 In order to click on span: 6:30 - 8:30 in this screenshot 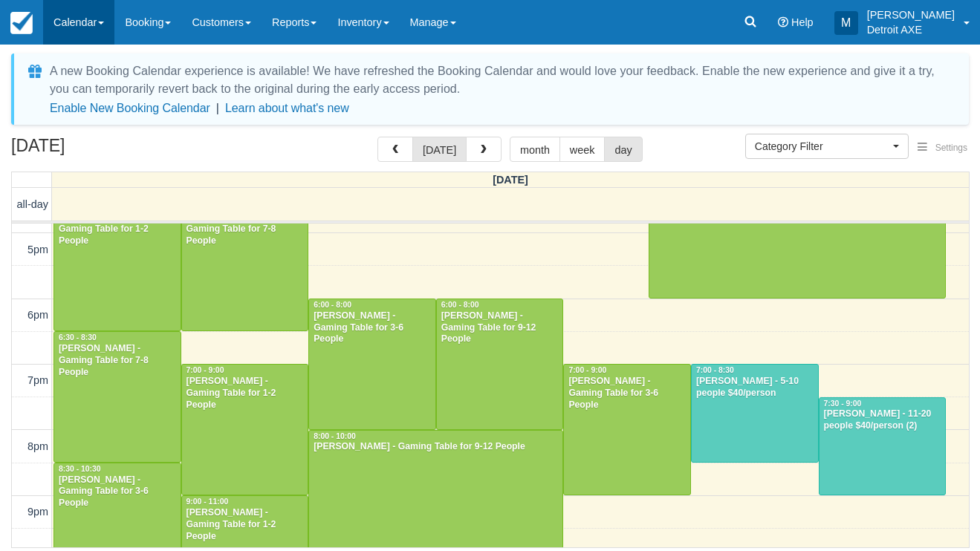, I will do `click(77, 337)`.